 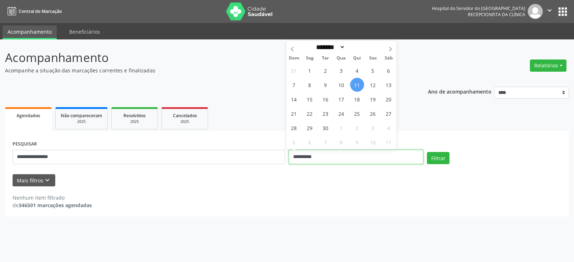 What do you see at coordinates (388, 70) in the screenshot?
I see `span: Setembro 6, 2025` at bounding box center [388, 70].